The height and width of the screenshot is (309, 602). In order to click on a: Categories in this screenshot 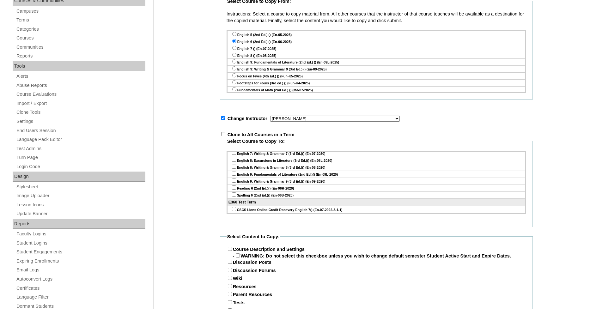, I will do `click(81, 29)`.